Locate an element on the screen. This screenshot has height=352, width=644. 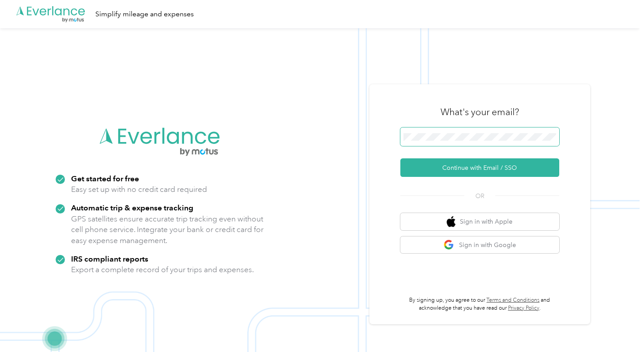
img: apple logo is located at coordinates (451, 222).